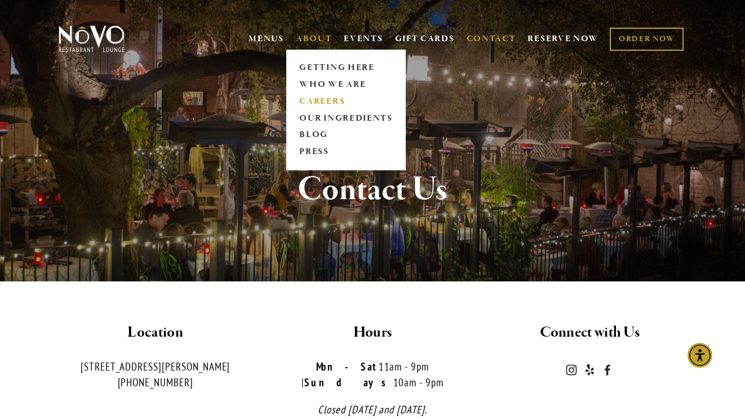 The image size is (745, 419). I want to click on a: ABOUT, so click(314, 39).